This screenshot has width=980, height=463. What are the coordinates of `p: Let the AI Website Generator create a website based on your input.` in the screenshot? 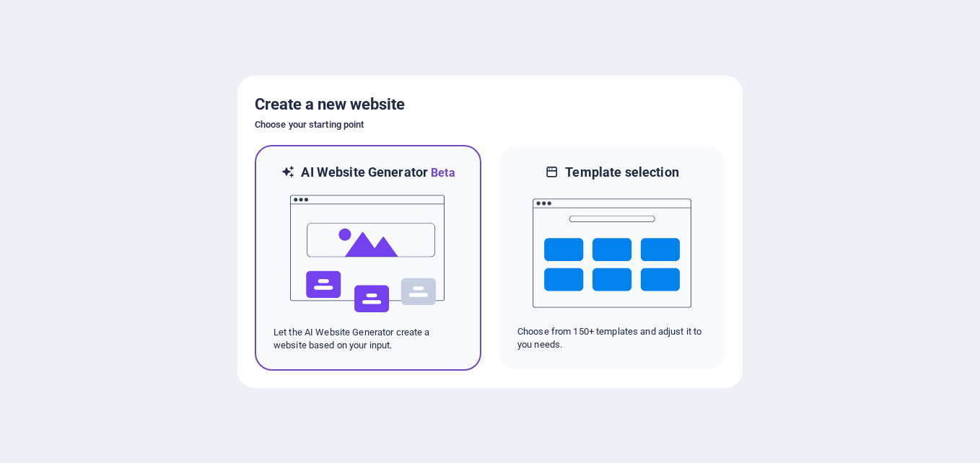 It's located at (368, 339).